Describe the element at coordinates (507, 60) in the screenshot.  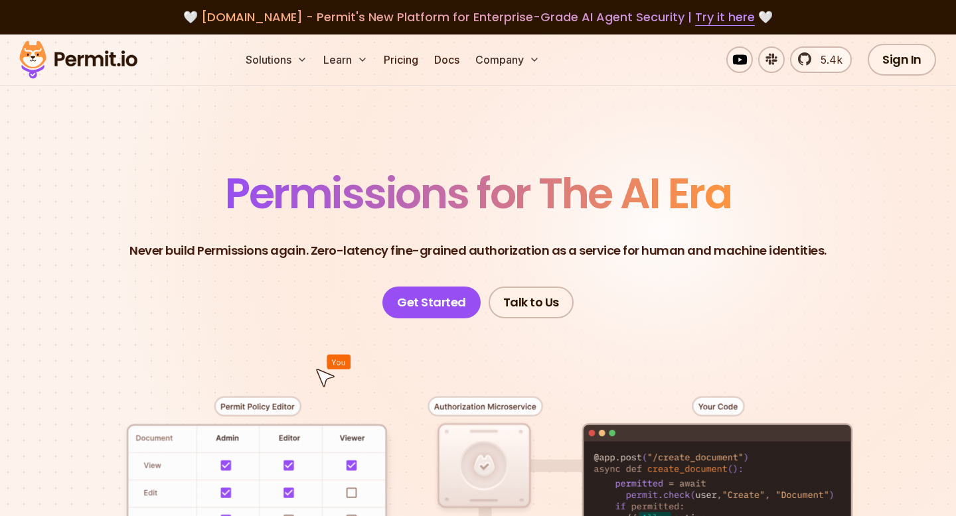
I see `button: Company` at that location.